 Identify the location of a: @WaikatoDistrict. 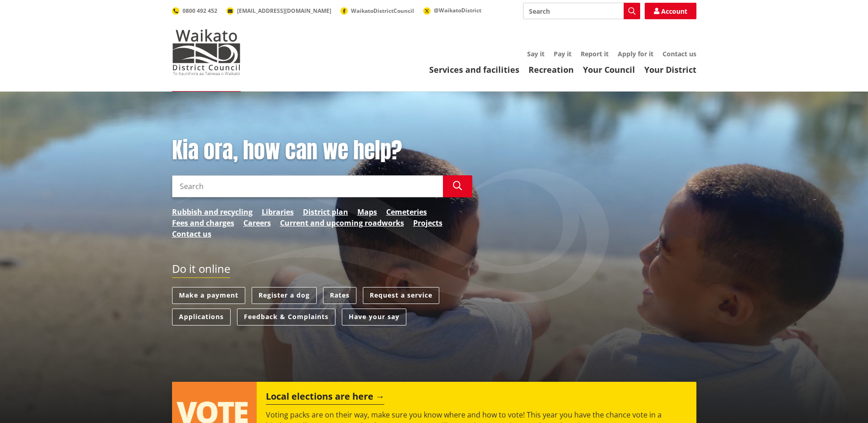
(452, 10).